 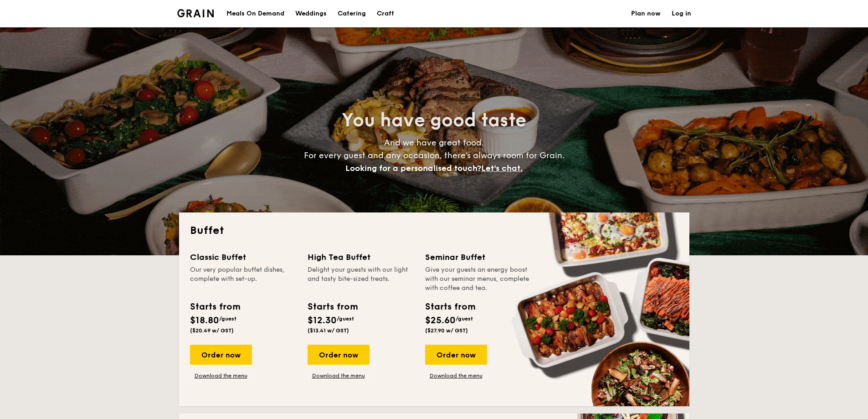 I want to click on div: Our very popular buffet dishes, complete with set-up., so click(x=243, y=279).